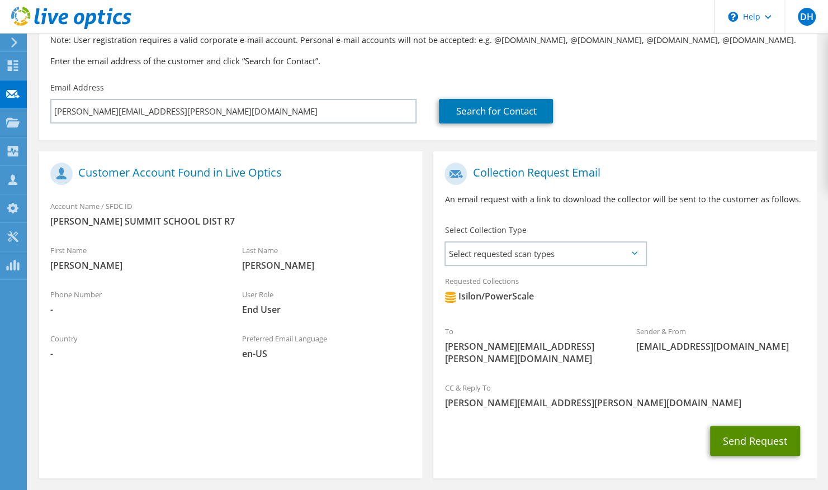 Image resolution: width=828 pixels, height=490 pixels. Describe the element at coordinates (135, 302) in the screenshot. I see `div: Phone Number` at that location.